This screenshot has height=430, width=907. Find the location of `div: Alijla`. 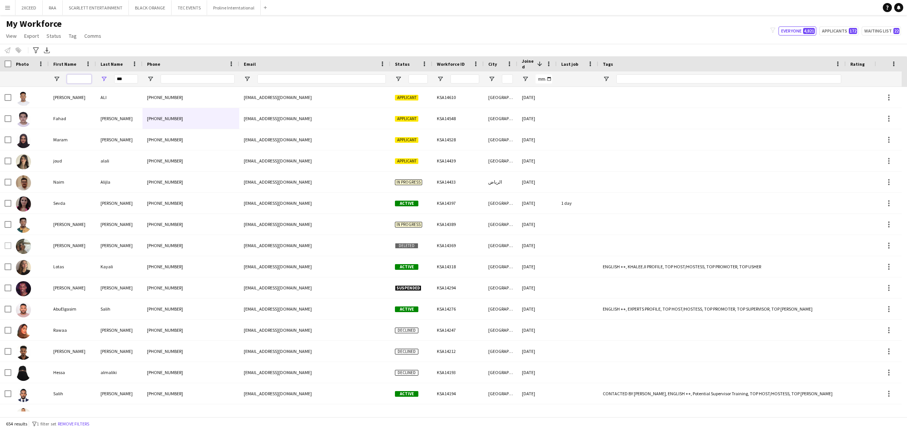

div: Alijla is located at coordinates (119, 182).